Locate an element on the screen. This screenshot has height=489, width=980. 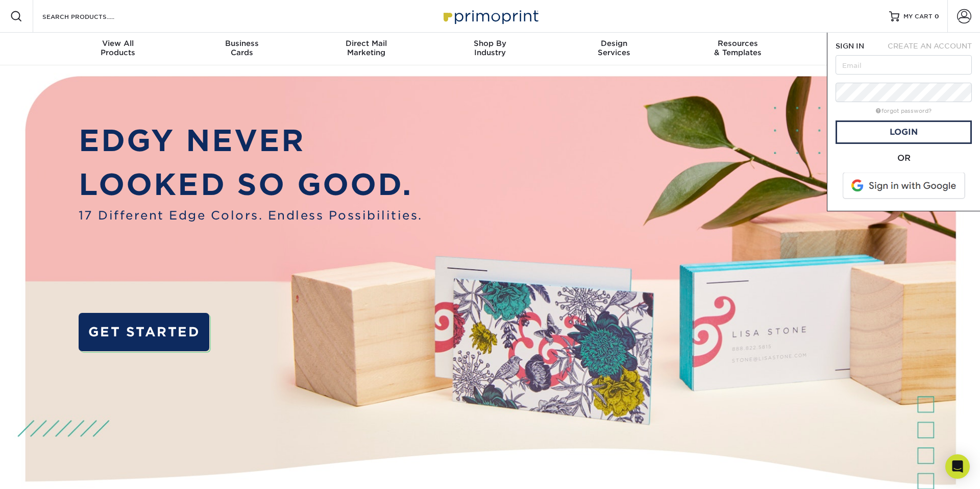
input: Email is located at coordinates (903, 65).